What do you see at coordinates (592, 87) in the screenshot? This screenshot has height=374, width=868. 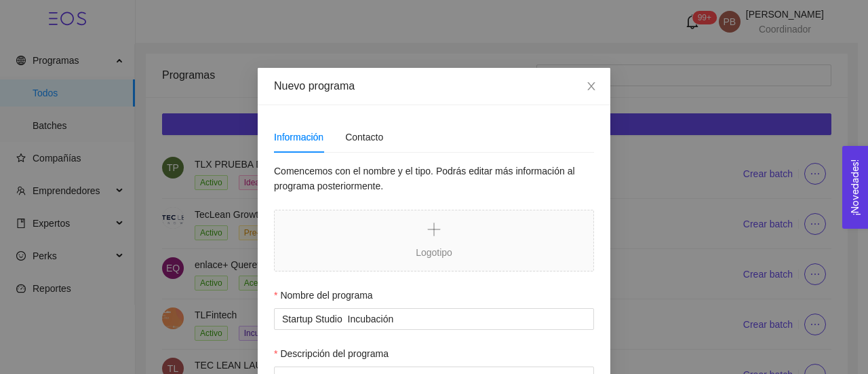 I see `button: Close` at bounding box center [592, 87].